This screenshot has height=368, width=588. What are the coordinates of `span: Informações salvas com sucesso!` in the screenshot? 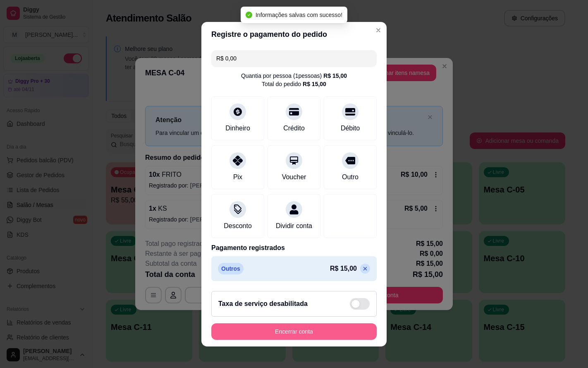 It's located at (299, 15).